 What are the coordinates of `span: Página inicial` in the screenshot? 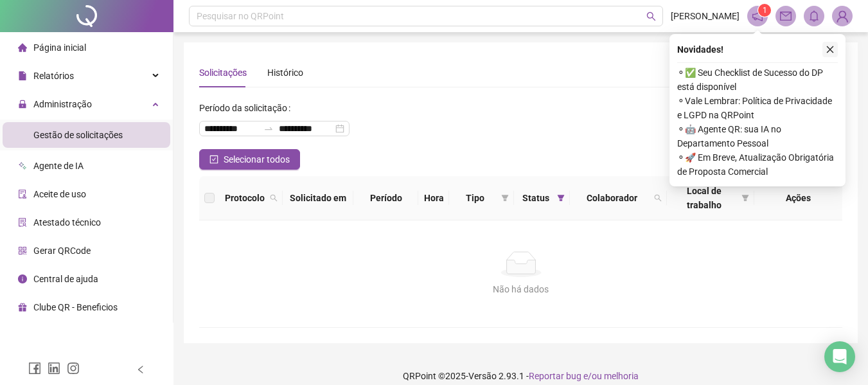 It's located at (59, 48).